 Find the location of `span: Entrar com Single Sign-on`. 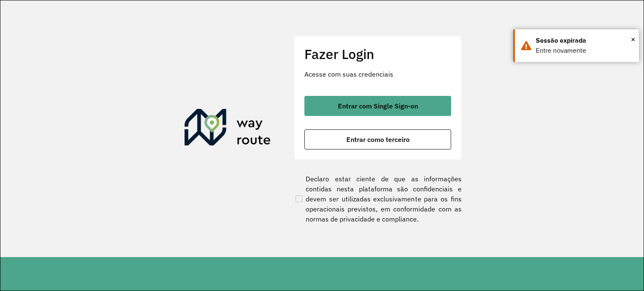

span: Entrar com Single Sign-on is located at coordinates (378, 106).